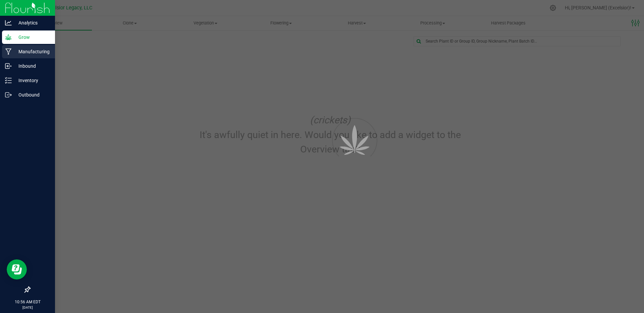 The image size is (644, 313). Describe the element at coordinates (32, 23) in the screenshot. I see `p: Analytics` at that location.